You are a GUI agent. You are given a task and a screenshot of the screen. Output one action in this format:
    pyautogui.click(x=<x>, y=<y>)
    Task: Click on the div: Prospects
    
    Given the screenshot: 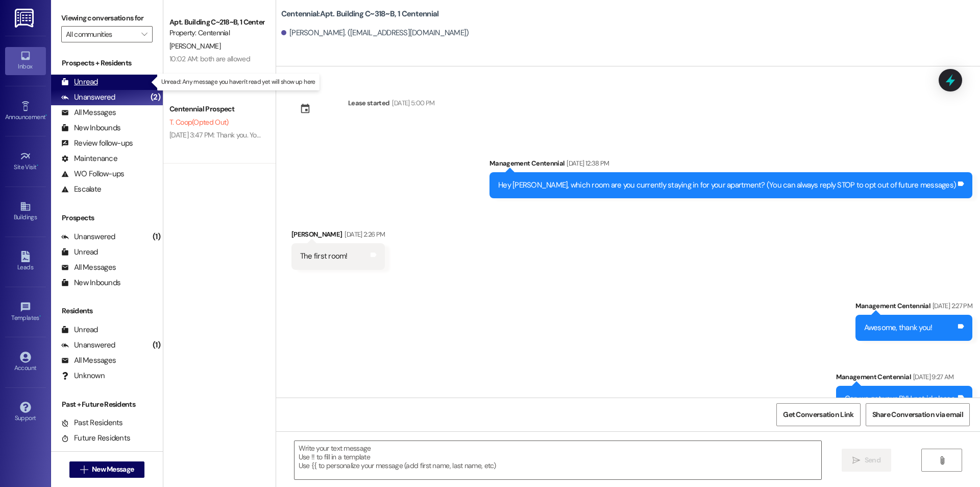 What is the action you would take?
    pyautogui.click(x=106, y=217)
    